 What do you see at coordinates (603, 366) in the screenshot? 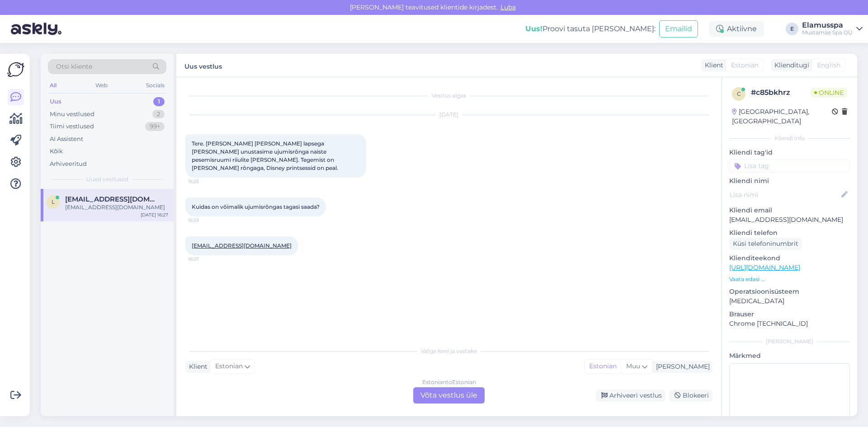
I see `div: Estonian` at bounding box center [603, 366].